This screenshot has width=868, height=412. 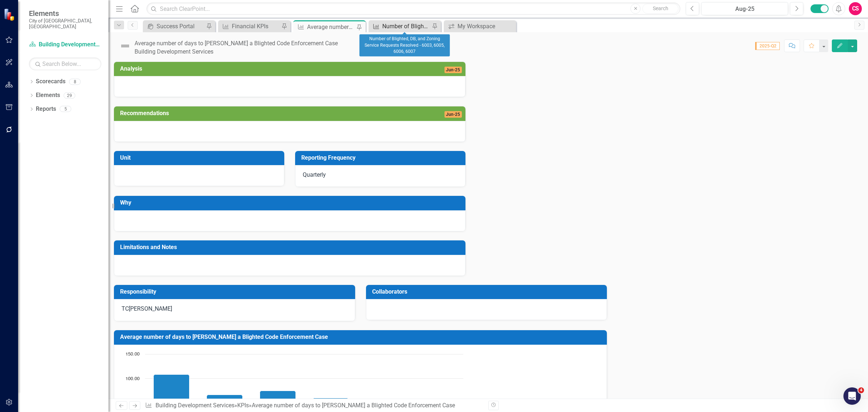 What do you see at coordinates (745, 9) in the screenshot?
I see `button: Aug-25` at bounding box center [745, 9].